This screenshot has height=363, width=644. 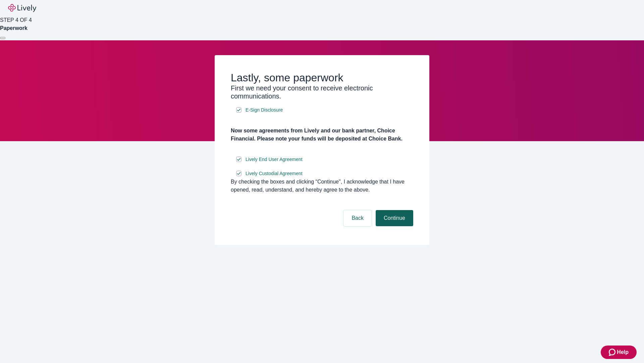 What do you see at coordinates (322, 77) in the screenshot?
I see `h2: Lastly, some paperwork` at bounding box center [322, 77].